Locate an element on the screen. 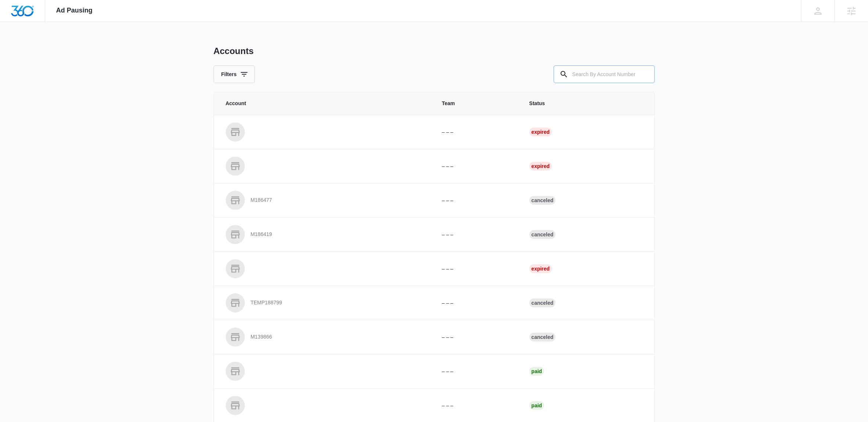 This screenshot has height=422, width=868. button: Filters is located at coordinates (234, 75).